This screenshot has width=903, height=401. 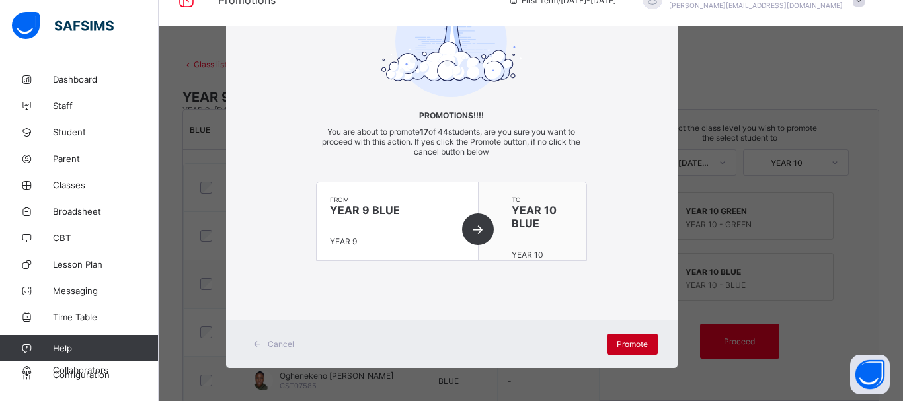 What do you see at coordinates (105, 375) in the screenshot?
I see `span: Configuration` at bounding box center [105, 375].